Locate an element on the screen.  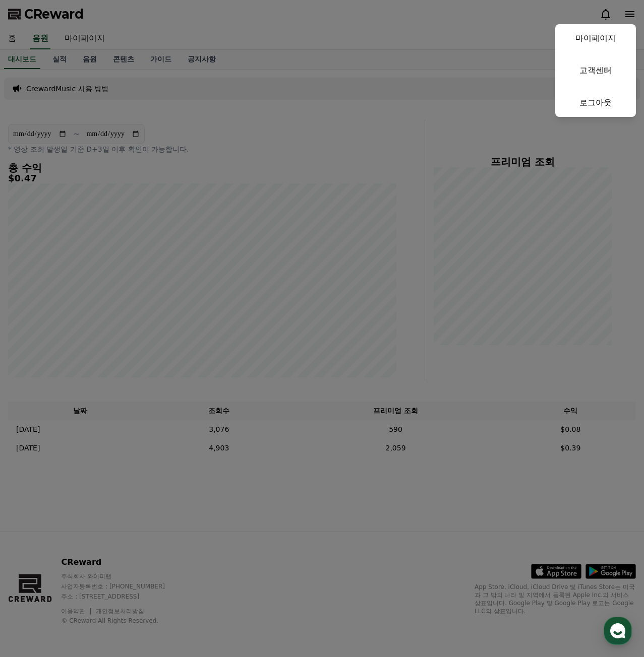
a: 로그아웃 is located at coordinates (595, 103).